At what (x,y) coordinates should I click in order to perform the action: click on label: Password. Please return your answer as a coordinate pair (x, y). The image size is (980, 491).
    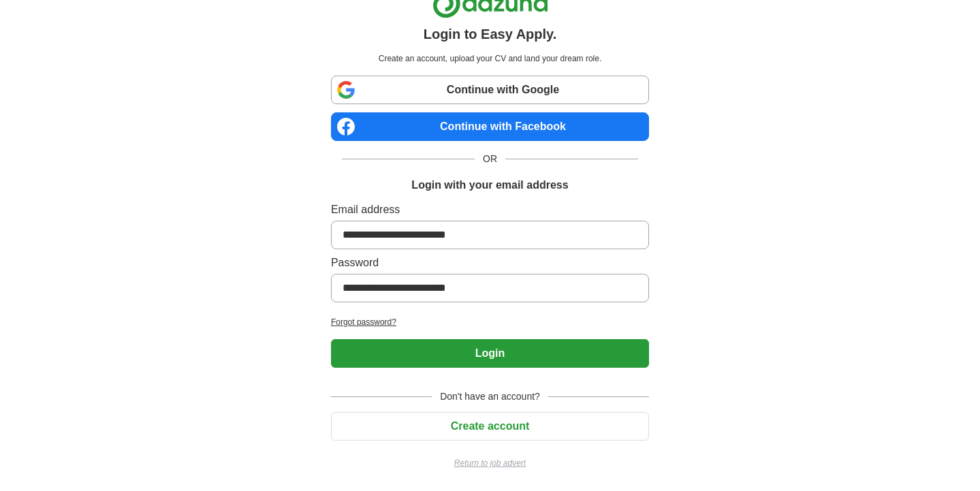
    Looking at the image, I should click on (489, 263).